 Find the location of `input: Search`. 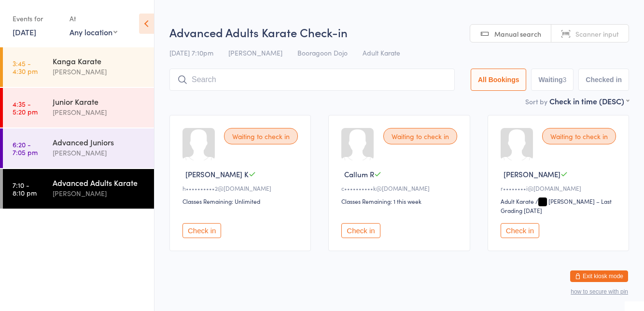

input: Search is located at coordinates (312, 80).